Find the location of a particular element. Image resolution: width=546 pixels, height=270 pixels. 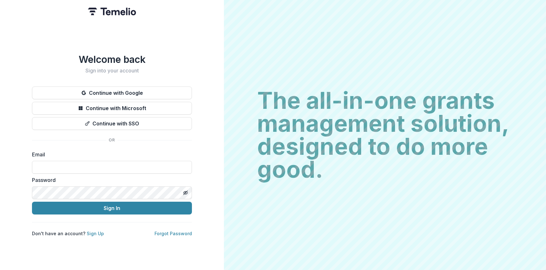

h2: Sign into your account is located at coordinates (112, 71).